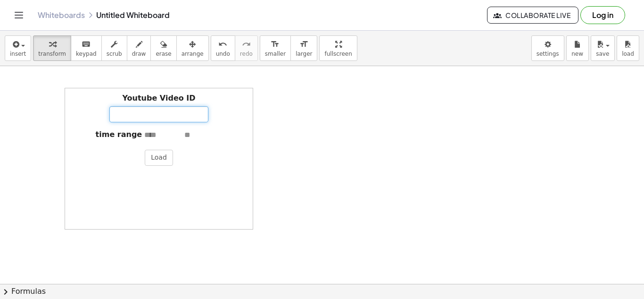 This screenshot has height=299, width=644. I want to click on span: load, so click(629, 54).